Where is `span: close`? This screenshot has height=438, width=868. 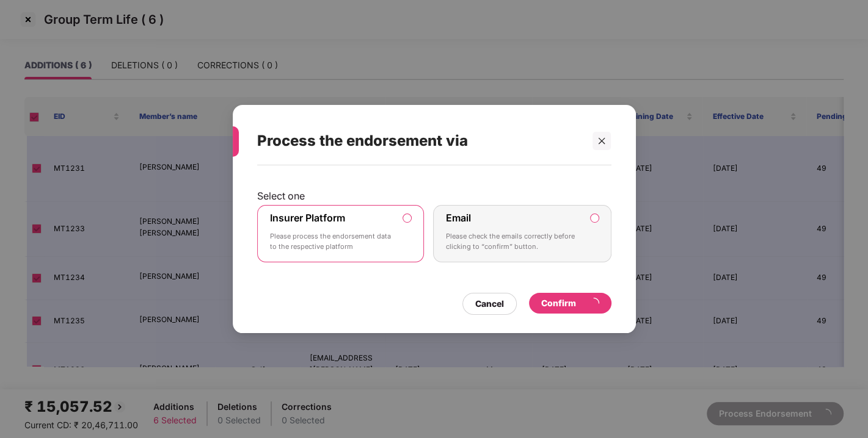 span: close is located at coordinates (602, 141).